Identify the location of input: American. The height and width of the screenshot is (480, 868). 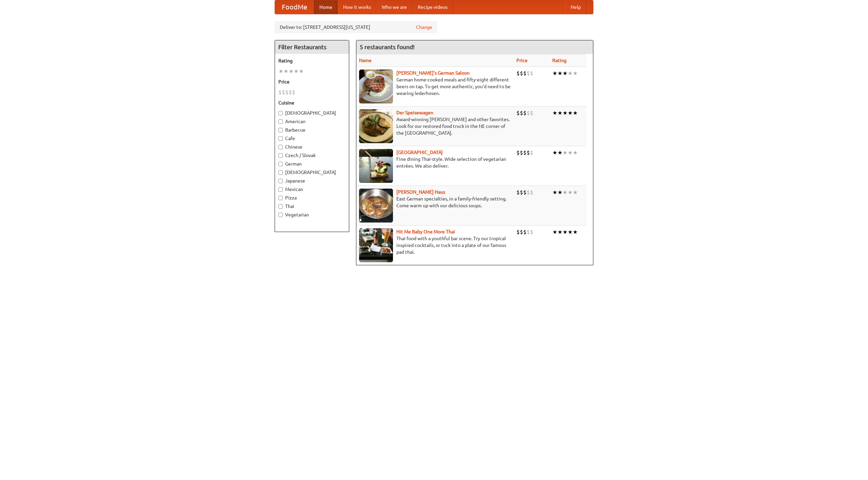
(280, 121).